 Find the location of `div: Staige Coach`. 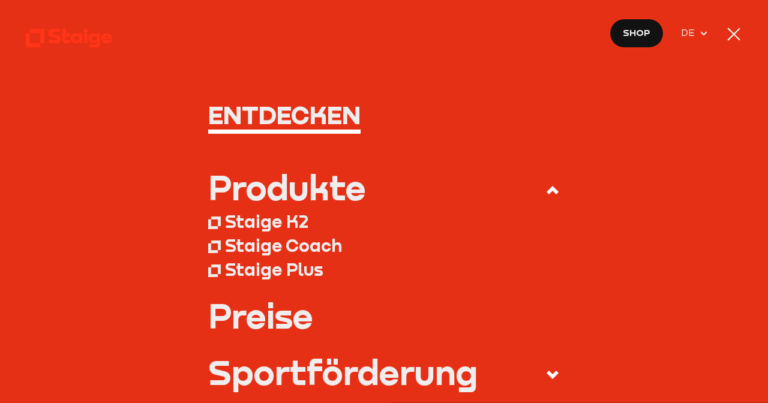

div: Staige Coach is located at coordinates (283, 246).